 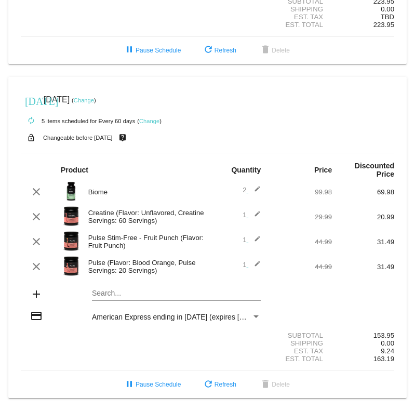 I want to click on span: 223.95, so click(x=384, y=24).